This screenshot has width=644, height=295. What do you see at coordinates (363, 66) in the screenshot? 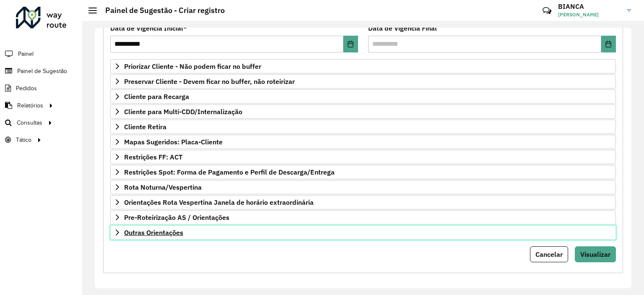
I see `a: Priorizar Cliente - Não podem ficar no buffer` at bounding box center [363, 66].